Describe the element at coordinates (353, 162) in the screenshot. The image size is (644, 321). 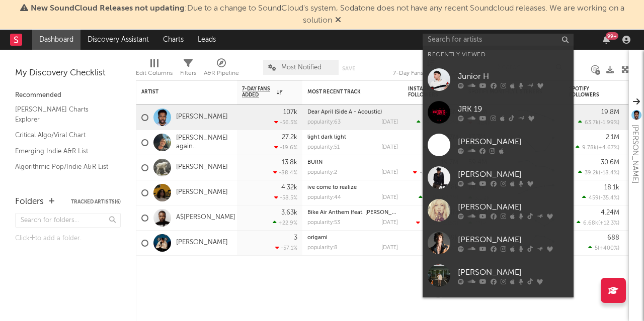
I see `div: BURN` at that location.